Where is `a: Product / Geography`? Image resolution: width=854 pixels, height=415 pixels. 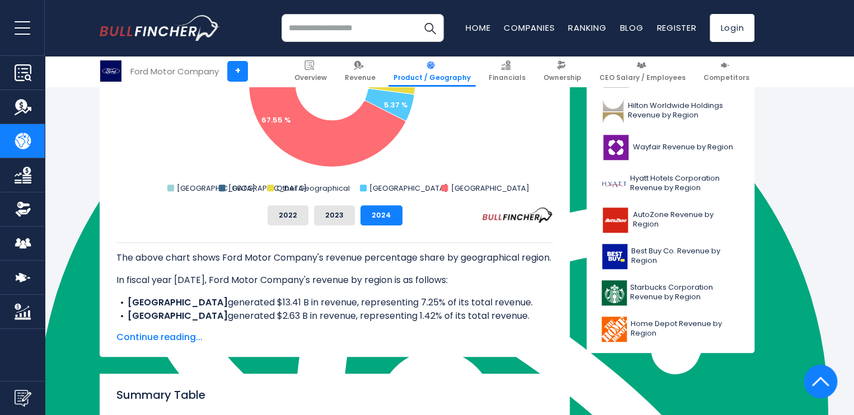
a: Product / Geography is located at coordinates (432, 71).